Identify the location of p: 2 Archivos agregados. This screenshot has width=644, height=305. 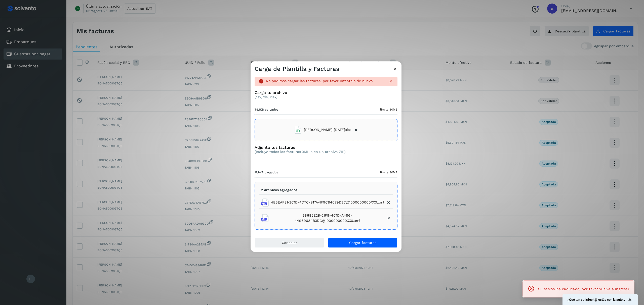
(279, 190).